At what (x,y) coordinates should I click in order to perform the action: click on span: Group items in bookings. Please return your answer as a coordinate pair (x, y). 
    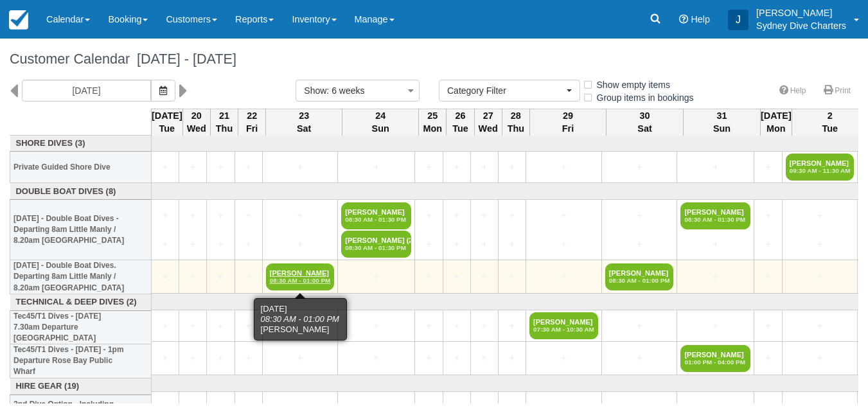
    Looking at the image, I should click on (643, 97).